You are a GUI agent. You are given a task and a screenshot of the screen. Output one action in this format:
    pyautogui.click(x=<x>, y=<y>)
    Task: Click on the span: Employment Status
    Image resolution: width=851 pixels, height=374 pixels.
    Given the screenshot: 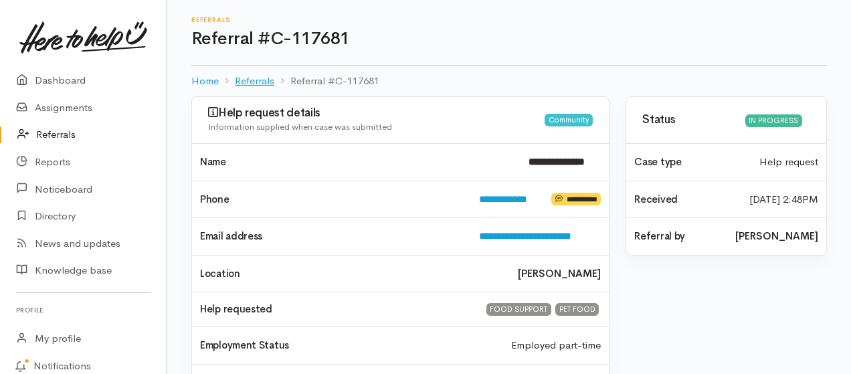 What is the action you would take?
    pyautogui.click(x=244, y=345)
    